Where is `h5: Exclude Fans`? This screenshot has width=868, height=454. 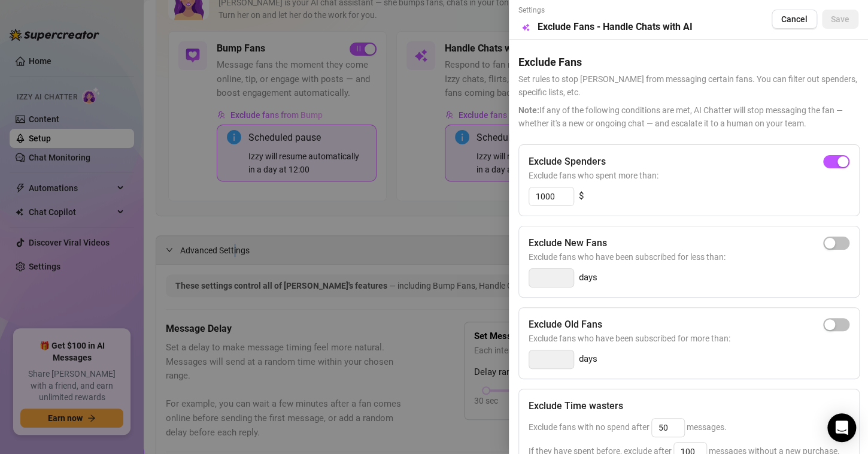
h5: Exclude Fans is located at coordinates (689, 62).